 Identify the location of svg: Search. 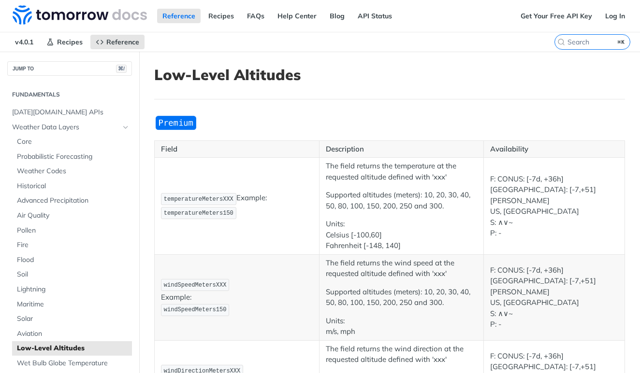
(561, 42).